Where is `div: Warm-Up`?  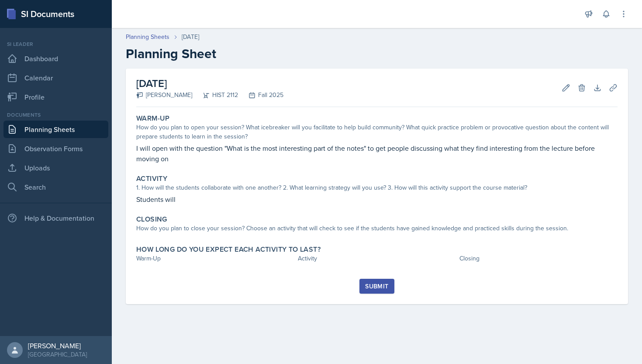 div: Warm-Up is located at coordinates (215, 258).